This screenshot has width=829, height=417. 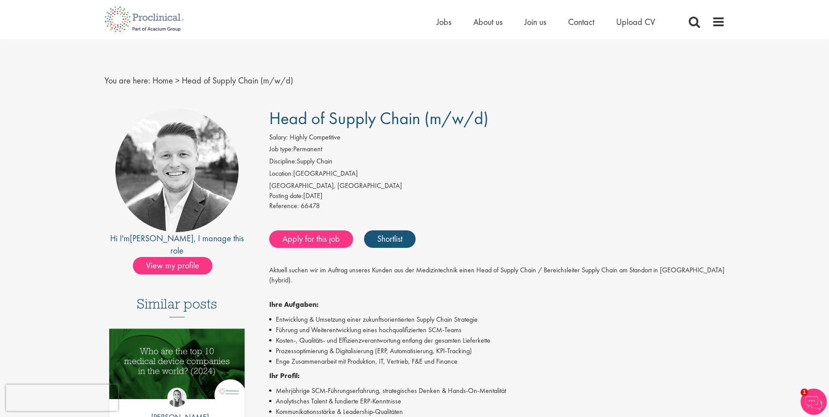 I want to click on label: Location:, so click(x=281, y=174).